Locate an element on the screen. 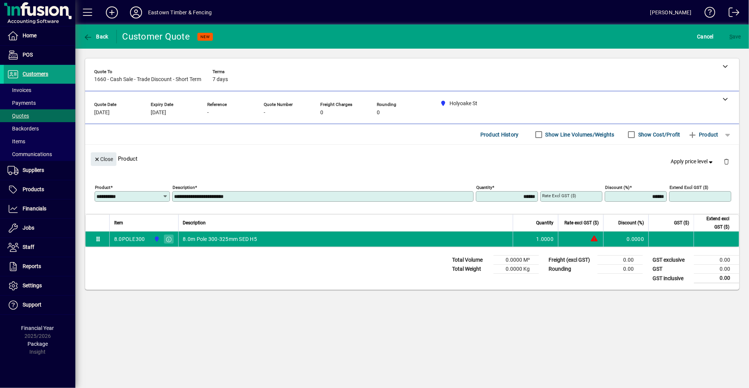 The width and height of the screenshot is (749, 388). span: 1.0000 is located at coordinates (545, 239).